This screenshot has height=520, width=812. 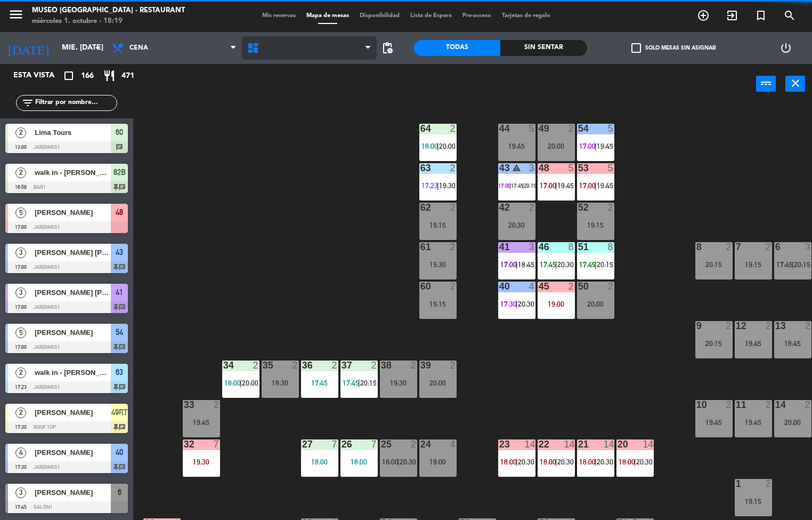 What do you see at coordinates (767, 83) in the screenshot?
I see `i: power_input` at bounding box center [767, 83].